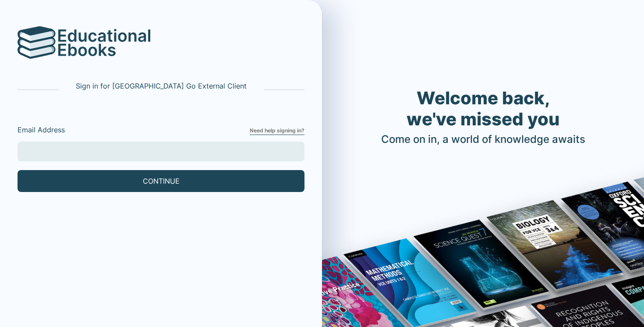 This screenshot has width=644, height=327. Describe the element at coordinates (161, 181) in the screenshot. I see `button: CONTINUE` at that location.